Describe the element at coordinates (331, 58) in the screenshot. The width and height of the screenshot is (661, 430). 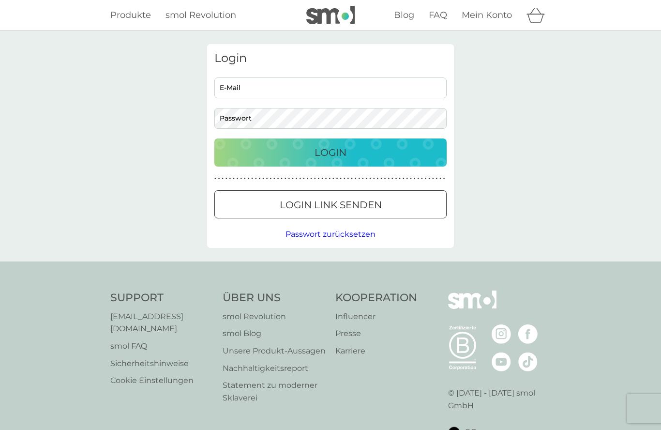
I see `h3: Login` at that location.